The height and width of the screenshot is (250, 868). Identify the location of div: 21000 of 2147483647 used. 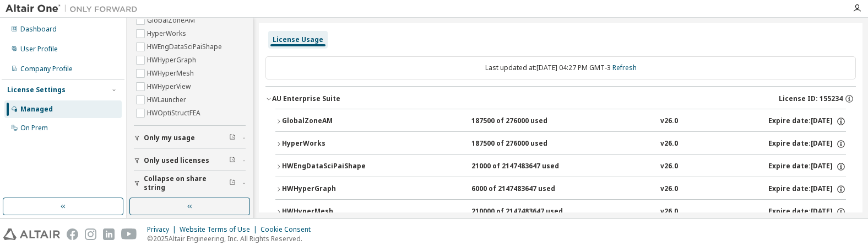
(521, 167).